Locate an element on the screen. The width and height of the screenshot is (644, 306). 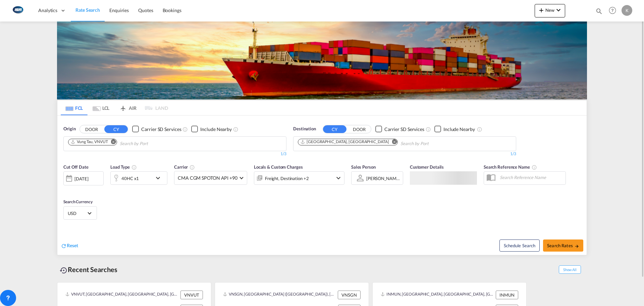
div: VNSGN, Ho Chi Minh City (Saigon), Viet Nam, South East Asia, Asia Pacific is located at coordinates (280, 294).